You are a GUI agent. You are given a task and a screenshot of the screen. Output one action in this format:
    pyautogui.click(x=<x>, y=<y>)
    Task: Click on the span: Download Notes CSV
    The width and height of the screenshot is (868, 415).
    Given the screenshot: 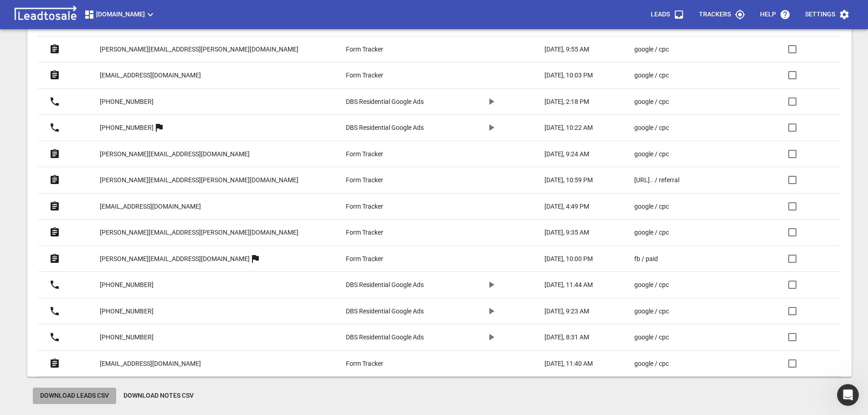 What is the action you would take?
    pyautogui.click(x=159, y=396)
    